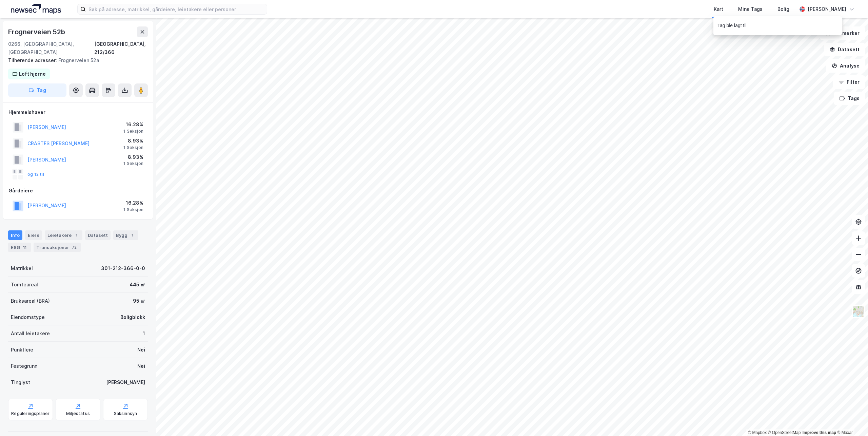 The image size is (868, 436). What do you see at coordinates (32, 74) in the screenshot?
I see `div: Loft hjørne` at bounding box center [32, 74].